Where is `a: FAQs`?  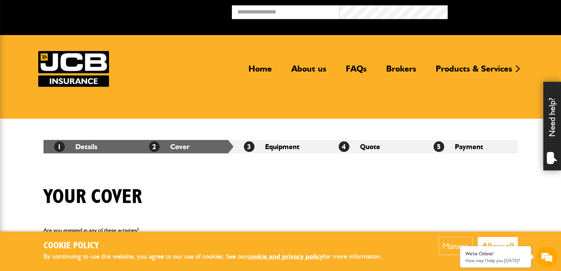 a: FAQs is located at coordinates (356, 72).